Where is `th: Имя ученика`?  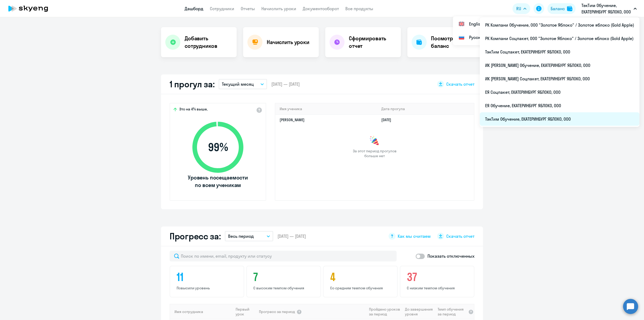 th: Имя ученика is located at coordinates (326, 109).